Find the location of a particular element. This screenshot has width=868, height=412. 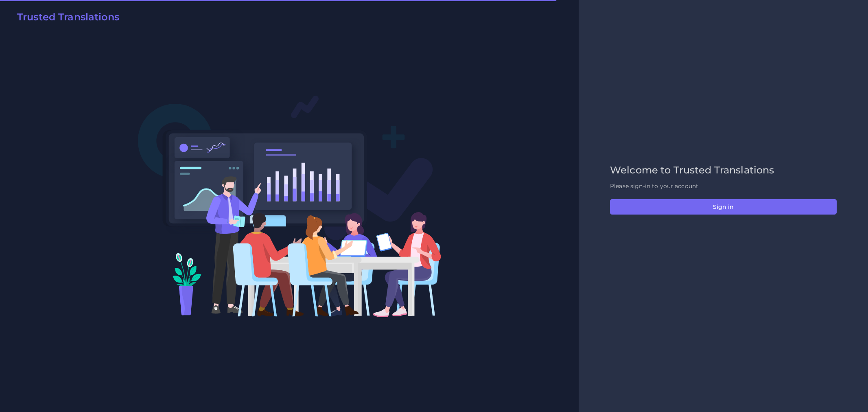

a: Trusted Translations is located at coordinates (65, 18).